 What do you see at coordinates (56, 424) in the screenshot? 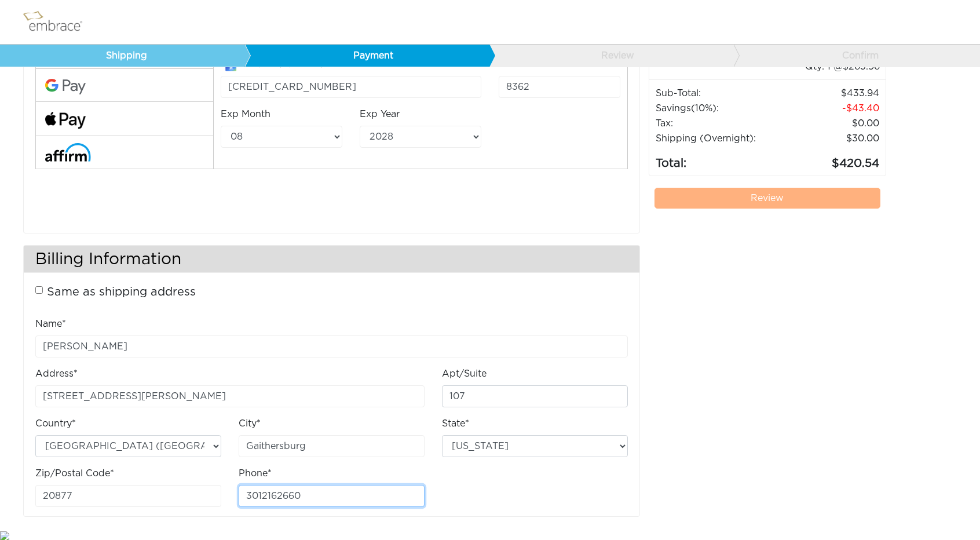
I see `label: Country*` at bounding box center [56, 424].